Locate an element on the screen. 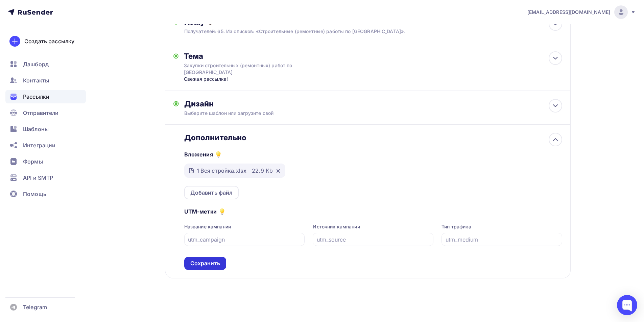 The height and width of the screenshot is (322, 644). input: utm_medium is located at coordinates (502, 240).